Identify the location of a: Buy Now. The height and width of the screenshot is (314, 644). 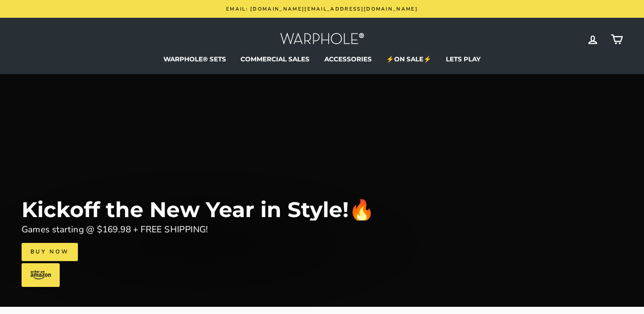
(50, 252).